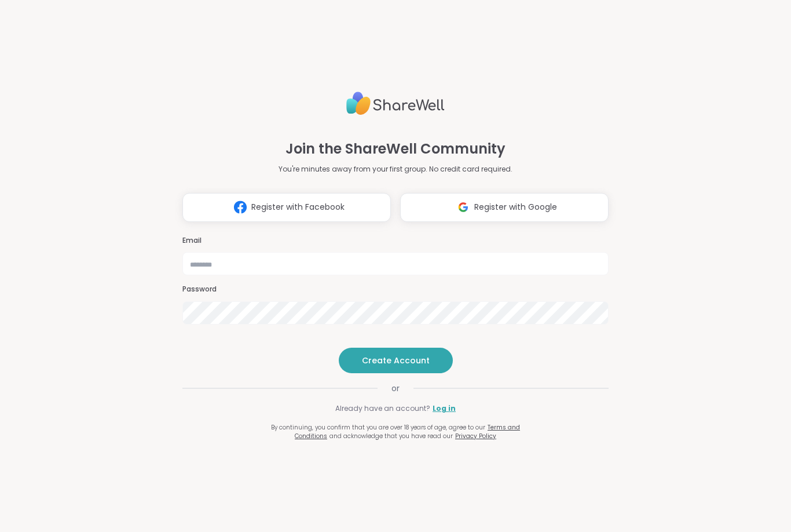  I want to click on p: You're minutes away from your first group. No credit card required., so click(396, 169).